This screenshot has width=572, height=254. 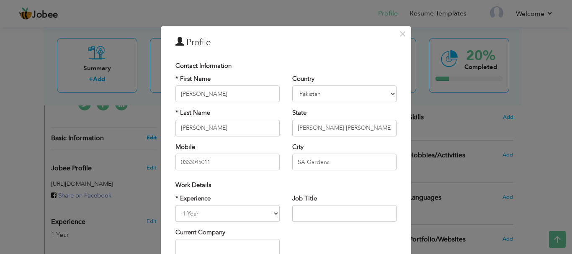 I want to click on button: Close, so click(x=403, y=34).